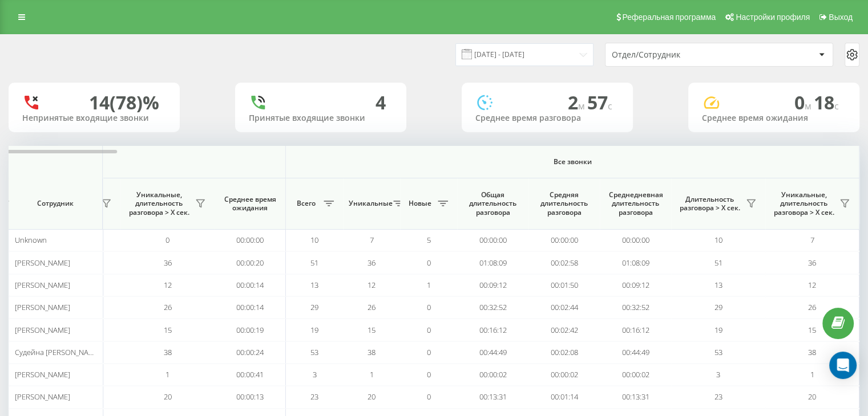  I want to click on span: 5, so click(428, 240).